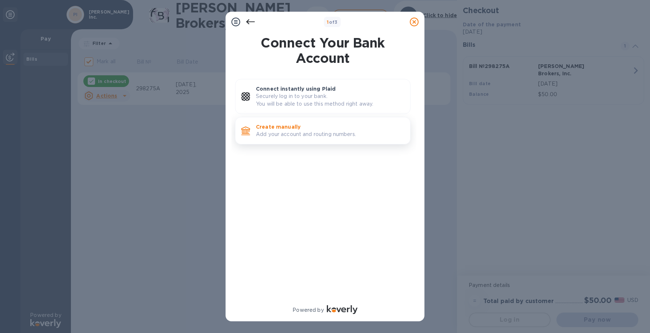 The width and height of the screenshot is (650, 333). What do you see at coordinates (332, 22) in the screenshot?
I see `b: of 3` at bounding box center [332, 22].